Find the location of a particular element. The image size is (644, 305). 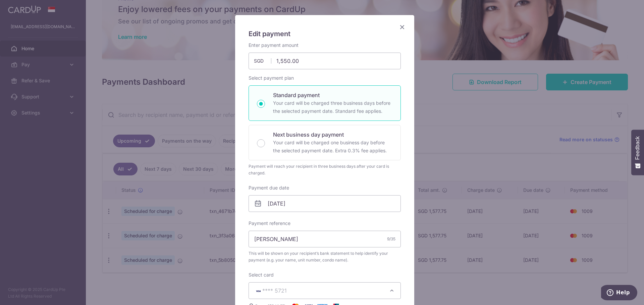

h5: Edit payment is located at coordinates (325, 34).